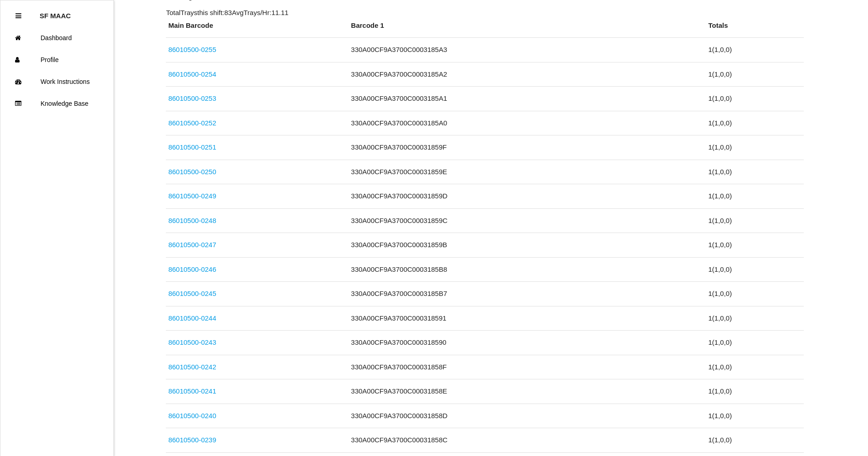  I want to click on div: Close, so click(18, 16).